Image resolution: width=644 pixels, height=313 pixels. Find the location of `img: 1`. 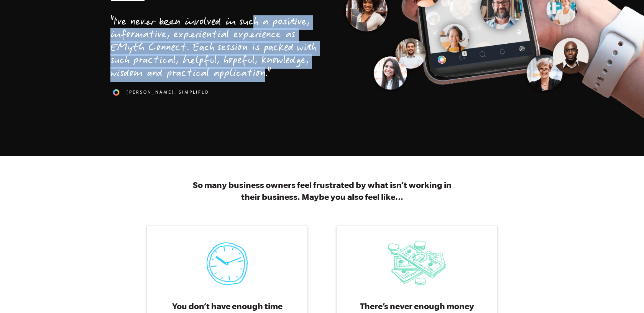

img: 1 is located at coordinates (116, 92).